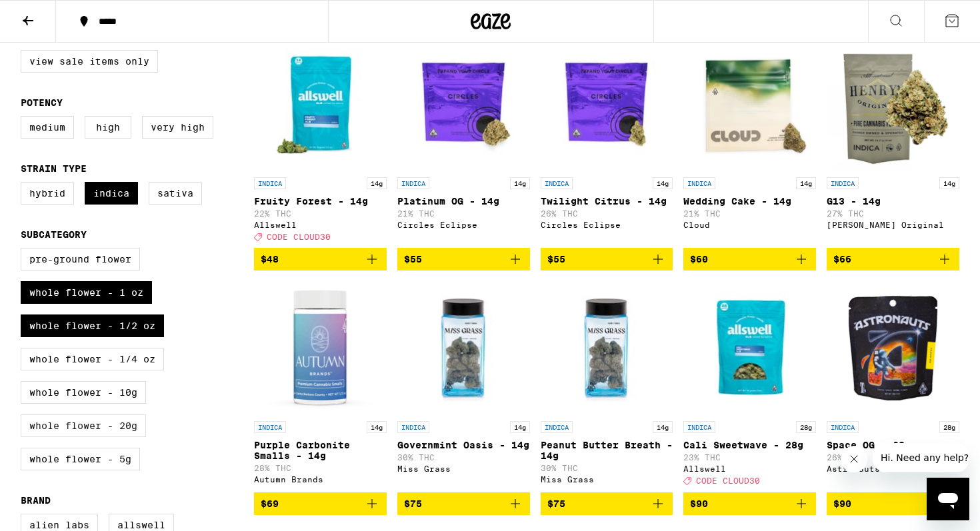 Image resolution: width=980 pixels, height=531 pixels. Describe the element at coordinates (749, 387) in the screenshot. I see `a: Open page for Cali Sweetwave - 28g from Allswell` at that location.